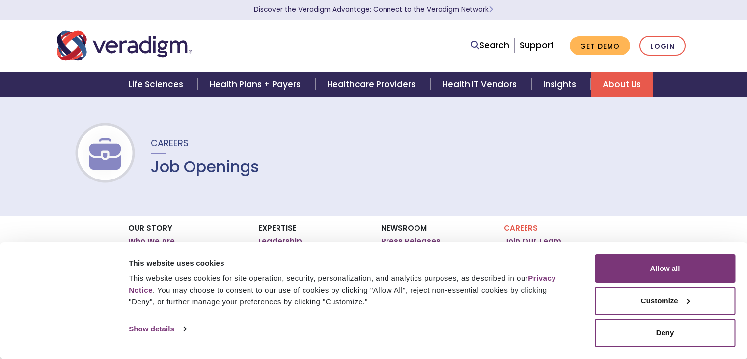 The height and width of the screenshot is (359, 747). Describe the element at coordinates (170, 142) in the screenshot. I see `span: Careers` at that location.